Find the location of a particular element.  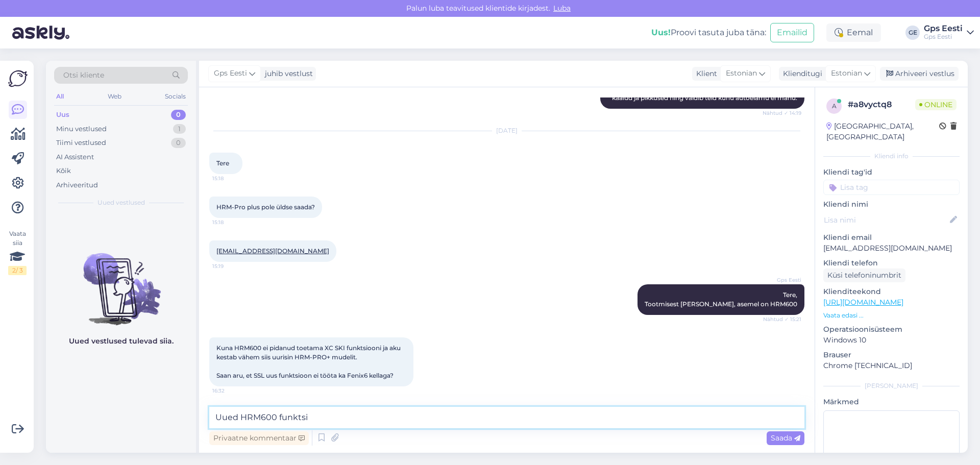

div: juhib vestlust is located at coordinates (287, 73).